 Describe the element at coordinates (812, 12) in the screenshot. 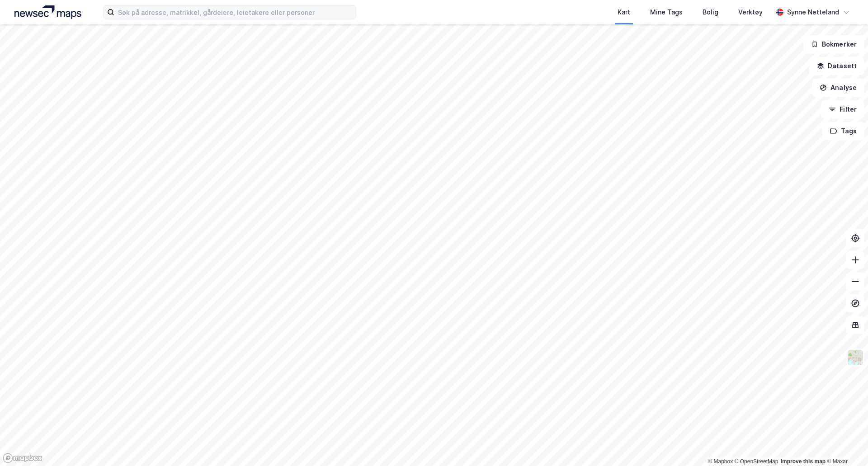

I see `div: Synne Netteland` at that location.